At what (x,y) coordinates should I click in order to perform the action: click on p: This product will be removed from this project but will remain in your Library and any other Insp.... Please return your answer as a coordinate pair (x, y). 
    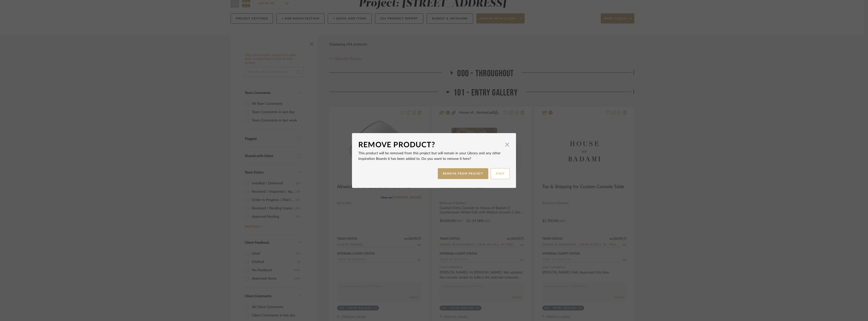
    Looking at the image, I should click on (434, 156).